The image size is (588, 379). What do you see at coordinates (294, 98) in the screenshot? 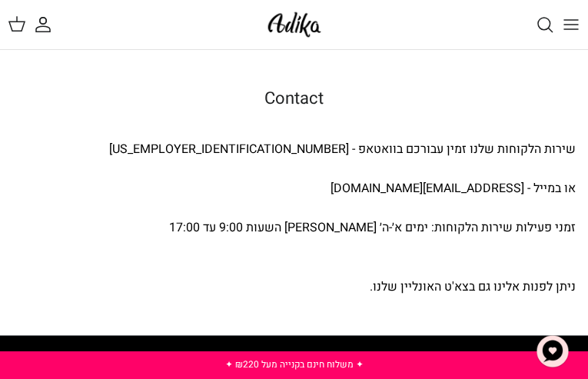
I see `h1: Contact` at bounding box center [294, 98].